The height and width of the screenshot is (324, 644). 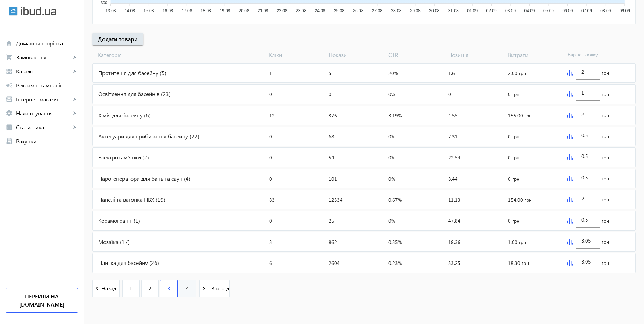 What do you see at coordinates (282, 11) in the screenshot?
I see `tspan: 22.08` at bounding box center [282, 11].